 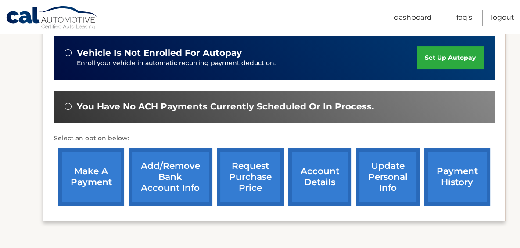 What do you see at coordinates (451, 58) in the screenshot?
I see `a: set up autopay` at bounding box center [451, 58].